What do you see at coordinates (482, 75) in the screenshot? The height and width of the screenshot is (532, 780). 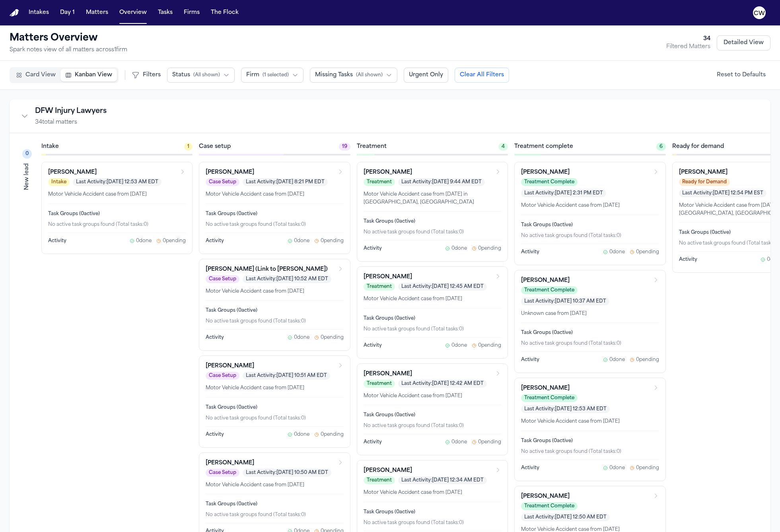 I see `button: Clear All Filters` at bounding box center [482, 75].